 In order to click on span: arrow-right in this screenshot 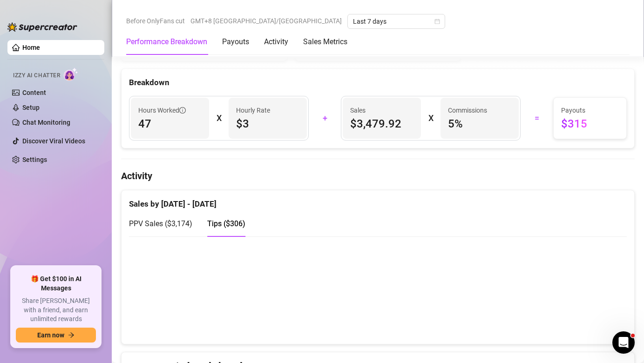, I will do `click(71, 335)`.